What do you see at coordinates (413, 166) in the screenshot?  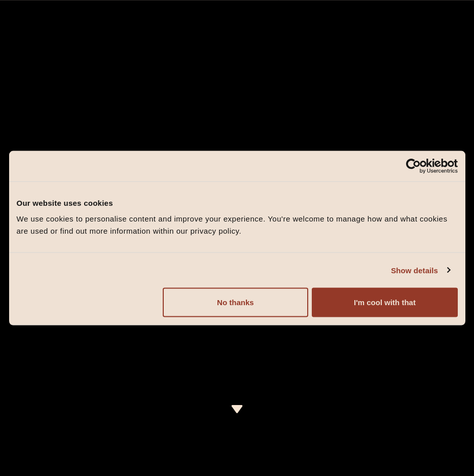 I see `a: Usercentrics Cookiebot - opens in a new window` at bounding box center [413, 166].